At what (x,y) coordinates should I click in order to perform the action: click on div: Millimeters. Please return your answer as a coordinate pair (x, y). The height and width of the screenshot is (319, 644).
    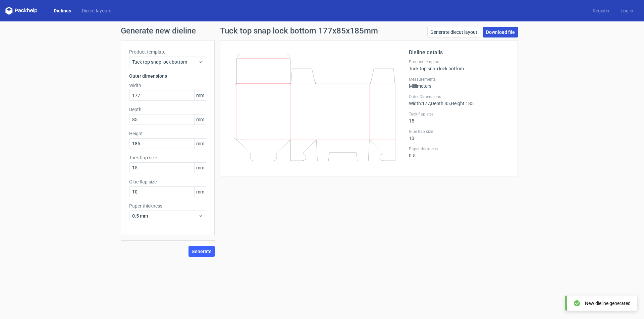
    Looking at the image, I should click on (459, 83).